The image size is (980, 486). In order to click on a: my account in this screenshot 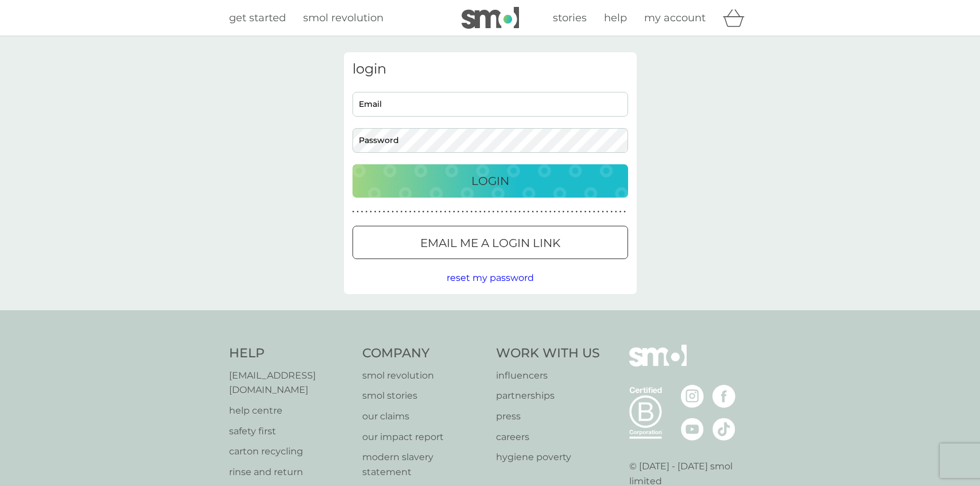, I will do `click(675, 18)`.